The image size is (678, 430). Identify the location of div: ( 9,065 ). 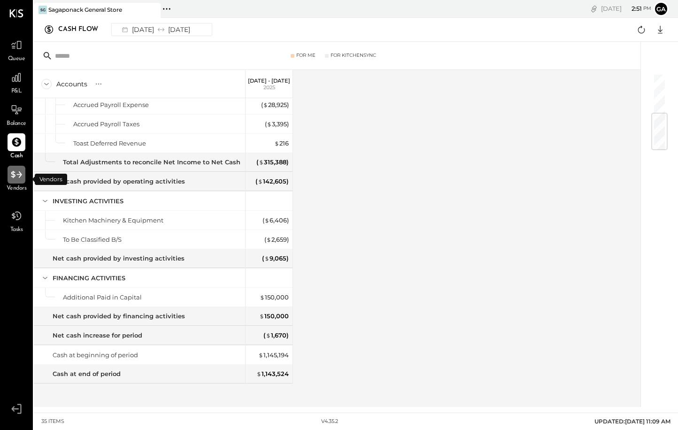
(275, 258).